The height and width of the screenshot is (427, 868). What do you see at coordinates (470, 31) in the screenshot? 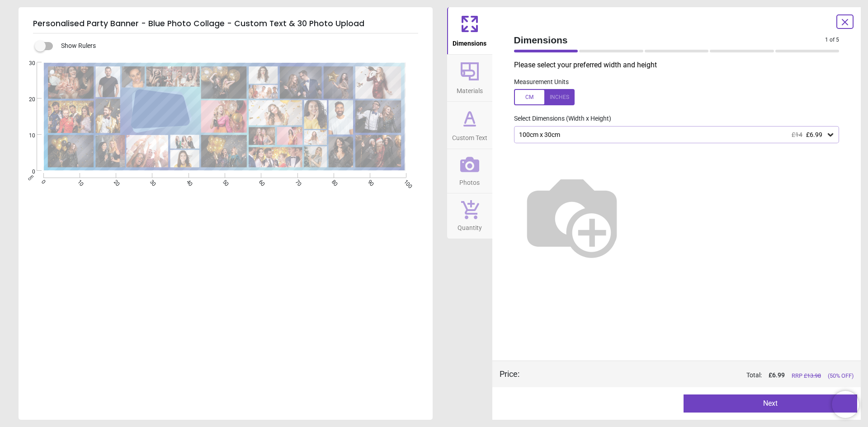
I see `button: Dimensions` at bounding box center [470, 31].